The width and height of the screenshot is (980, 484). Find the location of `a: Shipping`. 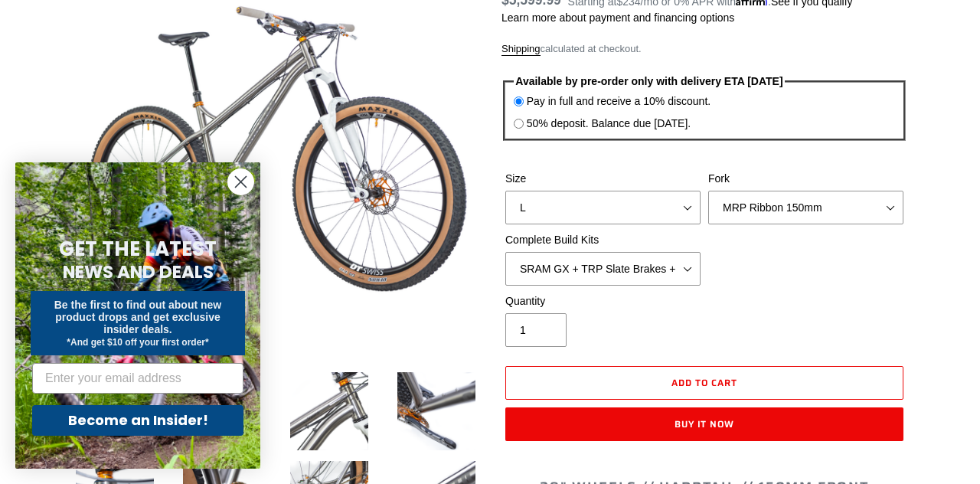

a: Shipping is located at coordinates (520, 49).